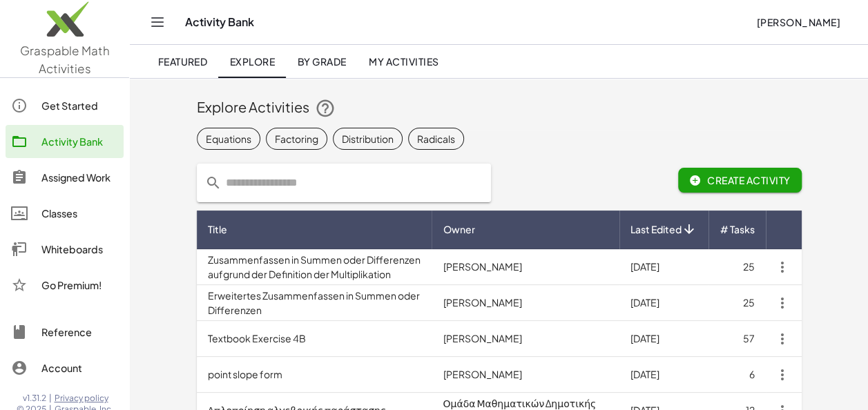  Describe the element at coordinates (65, 142) in the screenshot. I see `a: Activity Bank` at that location.